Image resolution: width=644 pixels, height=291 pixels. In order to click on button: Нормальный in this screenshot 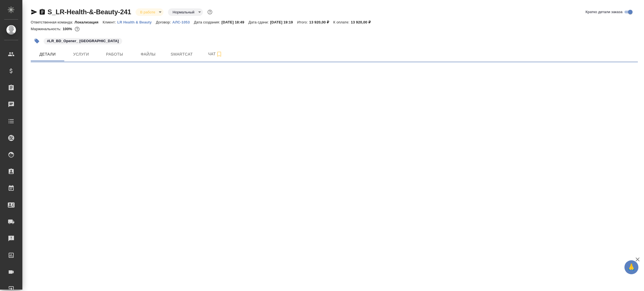, I will do `click(183, 12)`.